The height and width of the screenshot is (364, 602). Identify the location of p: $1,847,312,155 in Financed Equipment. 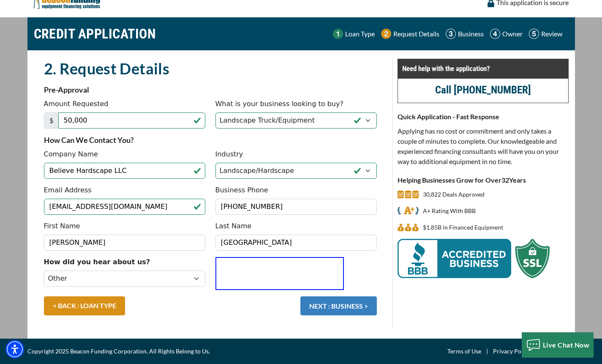
(463, 227).